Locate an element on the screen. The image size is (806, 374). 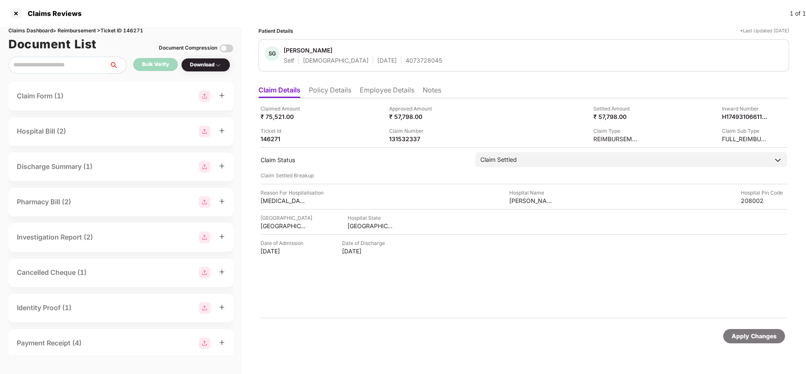
img: downArrowIcon is located at coordinates (778, 160).